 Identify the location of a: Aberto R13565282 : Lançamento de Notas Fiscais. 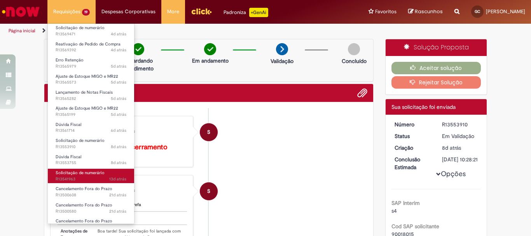
(91, 95).